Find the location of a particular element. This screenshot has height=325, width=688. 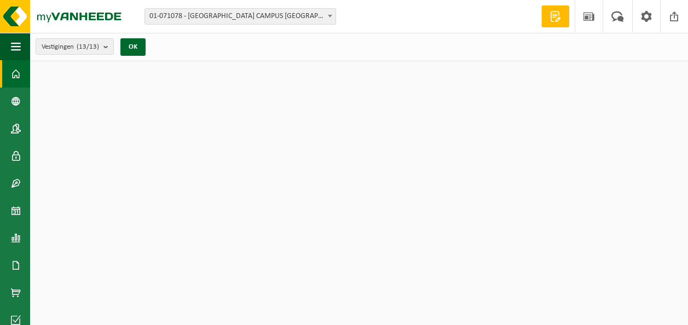

span: Vestigingen is located at coordinates (70, 47).